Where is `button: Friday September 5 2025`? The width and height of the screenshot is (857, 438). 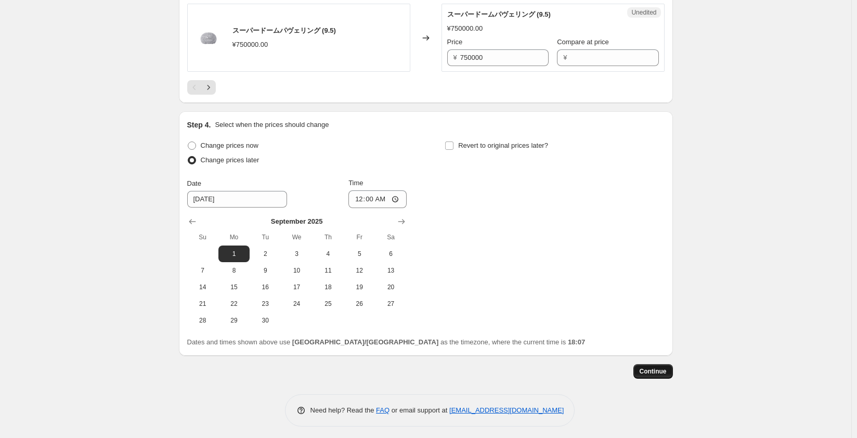
button: Friday September 5 2025 is located at coordinates (359, 254).